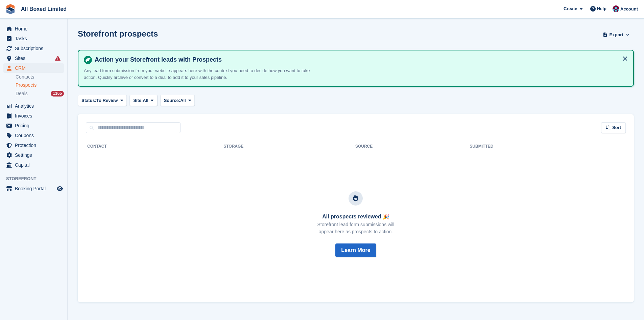 The width and height of the screenshot is (644, 320). I want to click on h4: Action your Storefront leads with Prospects, so click(360, 59).